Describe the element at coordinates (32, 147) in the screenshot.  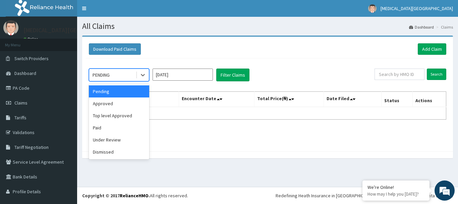
I see `span: Tariff Negotiation` at that location.